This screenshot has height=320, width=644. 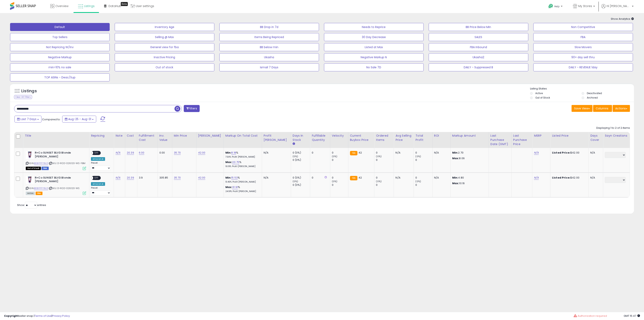 What do you see at coordinates (469, 184) in the screenshot?
I see `p: 10.16` at bounding box center [469, 184].